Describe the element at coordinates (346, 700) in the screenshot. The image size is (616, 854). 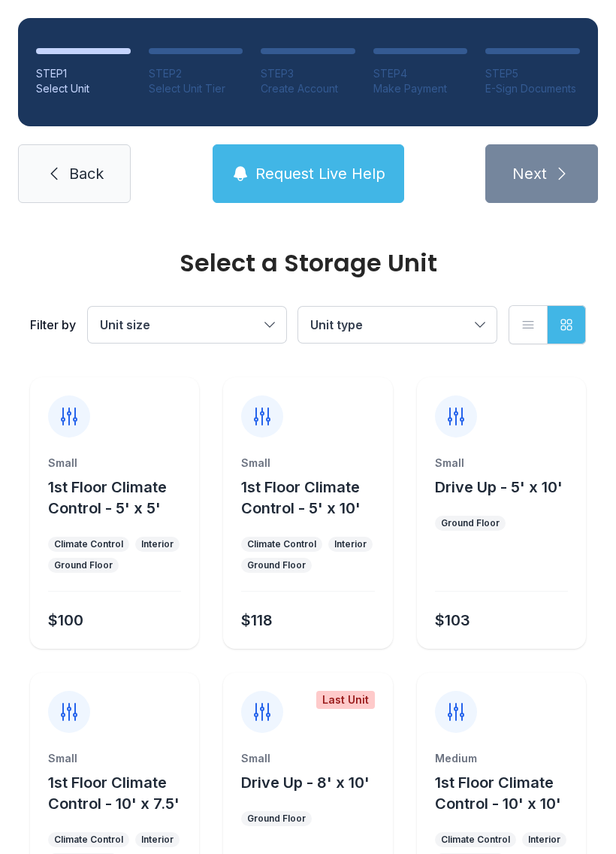
I see `div: Last Unit` at that location.